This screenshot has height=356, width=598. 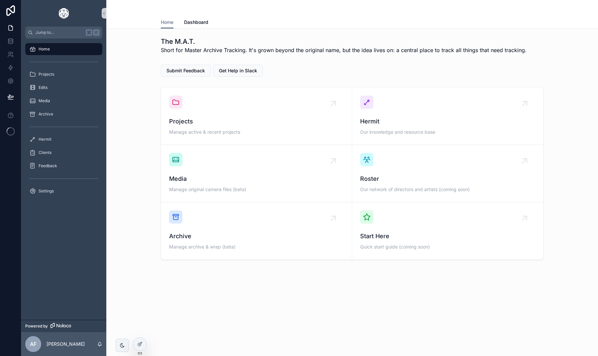 I want to click on a: Feedback, so click(x=64, y=166).